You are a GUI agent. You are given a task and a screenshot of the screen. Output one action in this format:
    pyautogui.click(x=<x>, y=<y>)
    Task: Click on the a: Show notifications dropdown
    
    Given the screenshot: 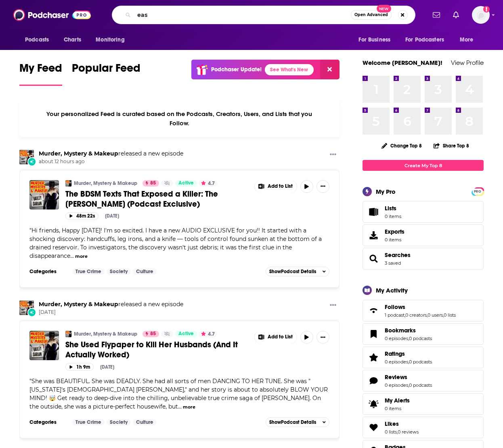 What is the action you would take?
    pyautogui.click(x=455, y=15)
    